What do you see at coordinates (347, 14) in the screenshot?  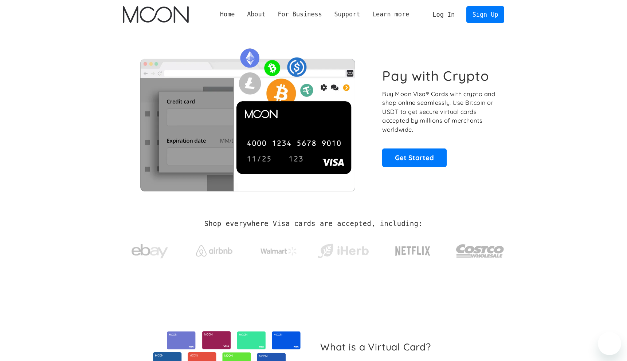 I see `div: Support` at bounding box center [347, 14].